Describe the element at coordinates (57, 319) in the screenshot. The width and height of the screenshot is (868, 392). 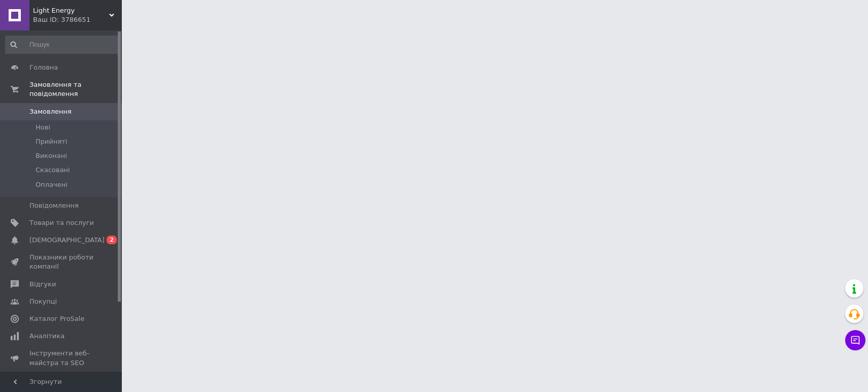
I see `span: Каталог ProSale` at that location.